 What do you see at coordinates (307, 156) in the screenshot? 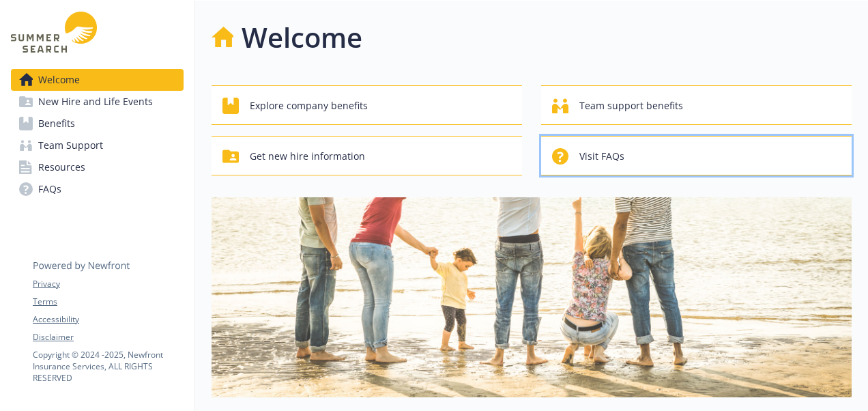
I see `span: Get new hire information` at bounding box center [307, 156].